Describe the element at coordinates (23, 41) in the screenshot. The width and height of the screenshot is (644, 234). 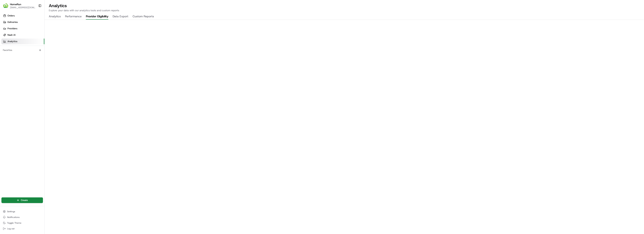
I see `a: Analytics` at that location.